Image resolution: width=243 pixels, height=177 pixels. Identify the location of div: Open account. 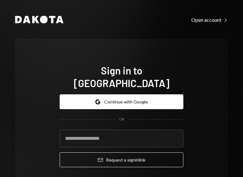
(209, 20).